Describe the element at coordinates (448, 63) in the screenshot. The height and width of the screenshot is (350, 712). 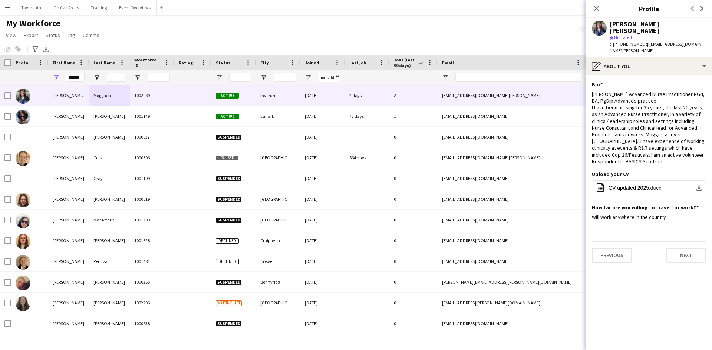
I see `span: Email` at that location.